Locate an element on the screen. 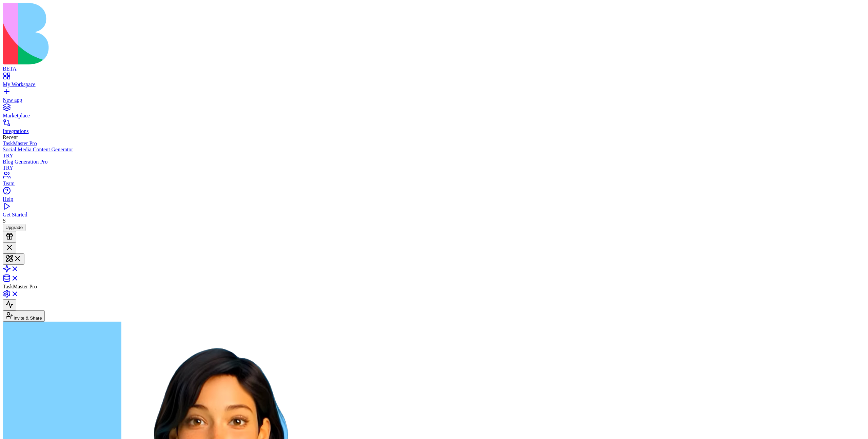  div: BETA is located at coordinates (434, 69).